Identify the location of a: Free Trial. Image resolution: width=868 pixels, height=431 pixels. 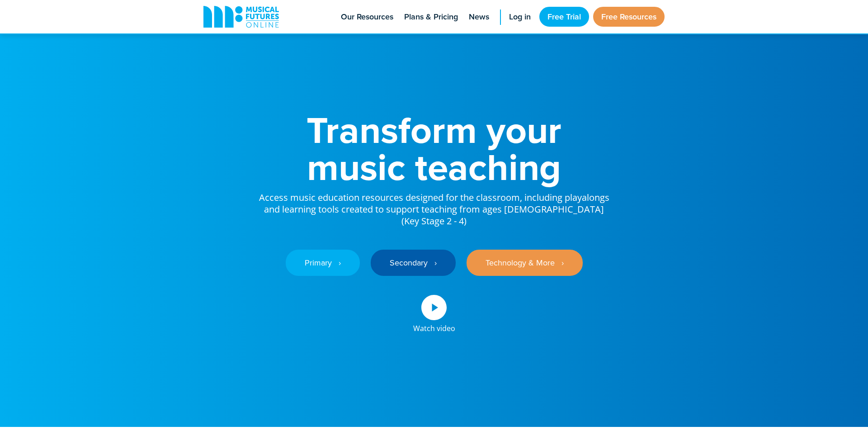
(564, 17).